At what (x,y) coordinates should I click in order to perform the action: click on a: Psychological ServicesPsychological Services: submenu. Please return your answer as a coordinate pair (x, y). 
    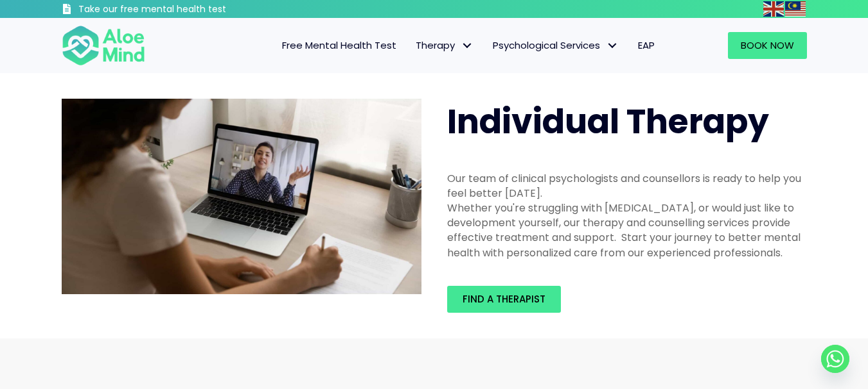
    Looking at the image, I should click on (555, 46).